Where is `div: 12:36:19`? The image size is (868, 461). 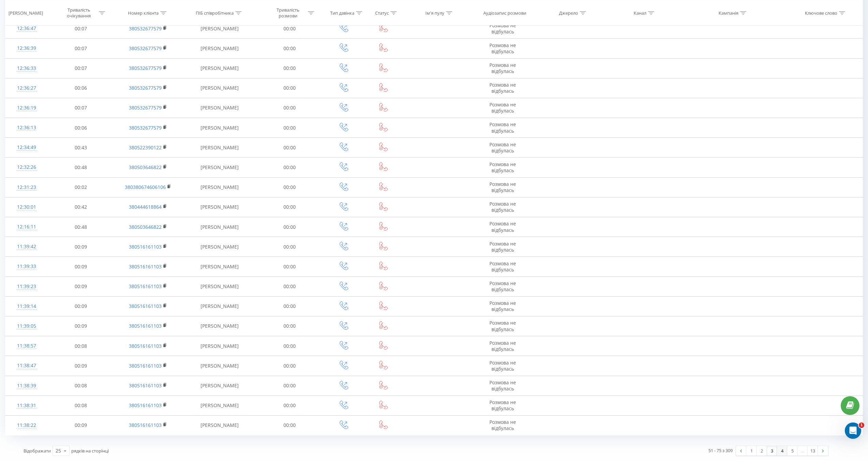 div: 12:36:19 is located at coordinates (27, 107).